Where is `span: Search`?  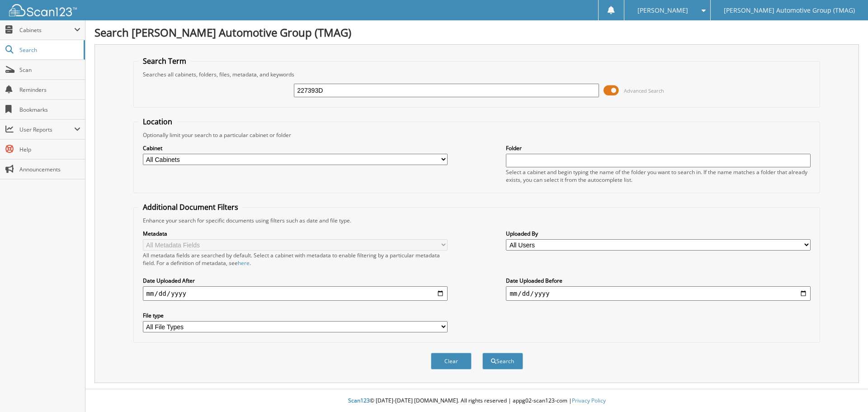 span: Search is located at coordinates (50, 50).